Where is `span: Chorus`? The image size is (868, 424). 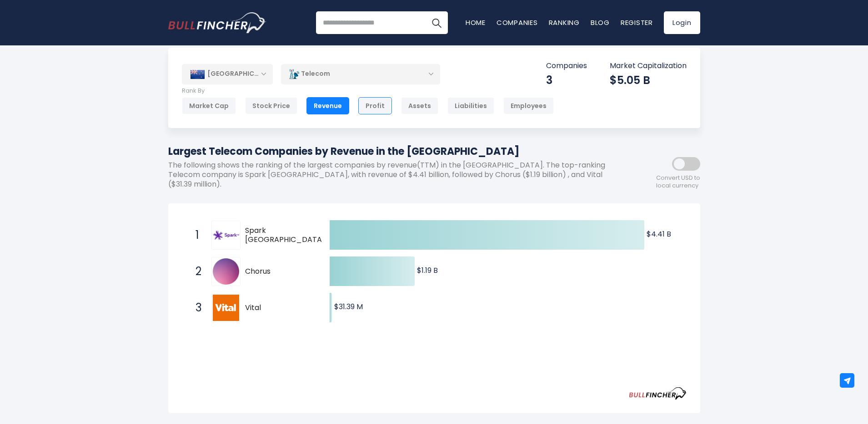 span: Chorus is located at coordinates (280, 271).